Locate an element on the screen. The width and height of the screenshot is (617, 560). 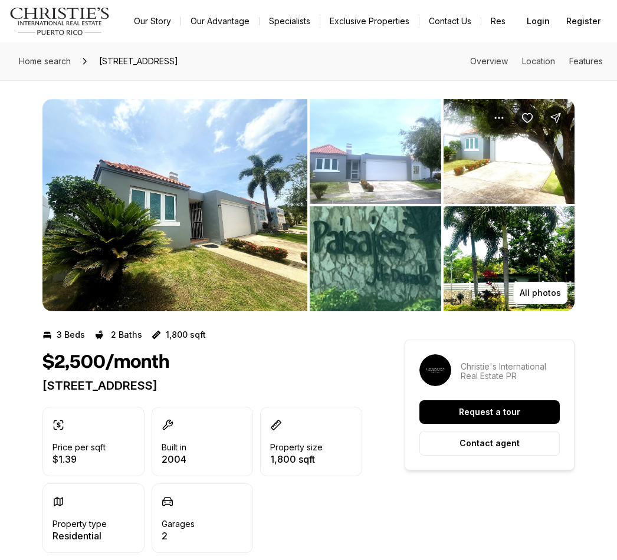
button: Share Property: 93 JACARANDA ST is located at coordinates (555, 118).